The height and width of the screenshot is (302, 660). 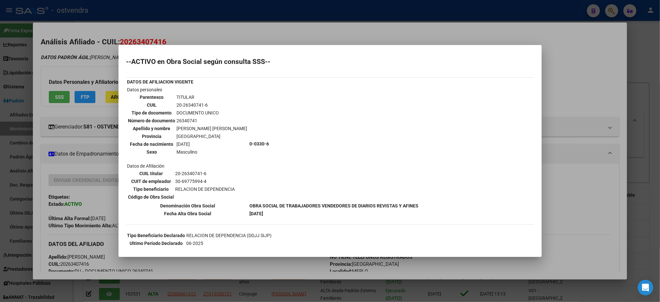 I want to click on th: Código de Obra Social, so click(x=151, y=197).